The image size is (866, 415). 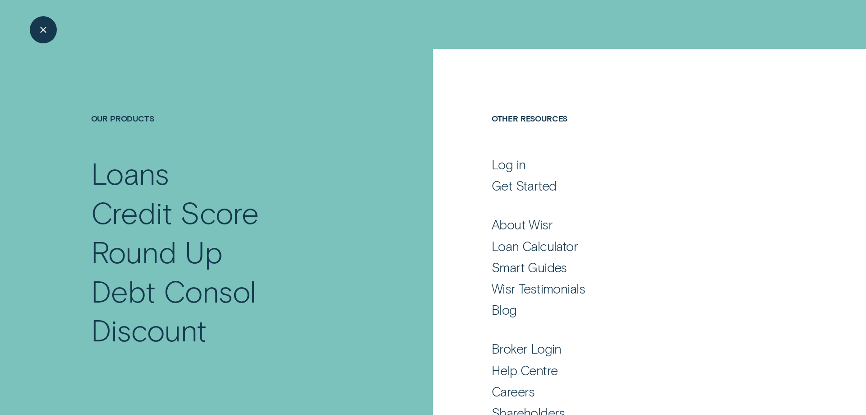 I want to click on a: Debt Consol Discount, so click(x=231, y=310).